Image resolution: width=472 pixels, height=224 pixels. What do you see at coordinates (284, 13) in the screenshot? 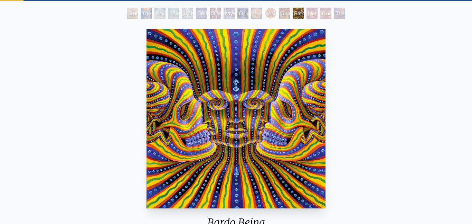
I see `div: Guardian of Infinite Vision` at bounding box center [284, 13].